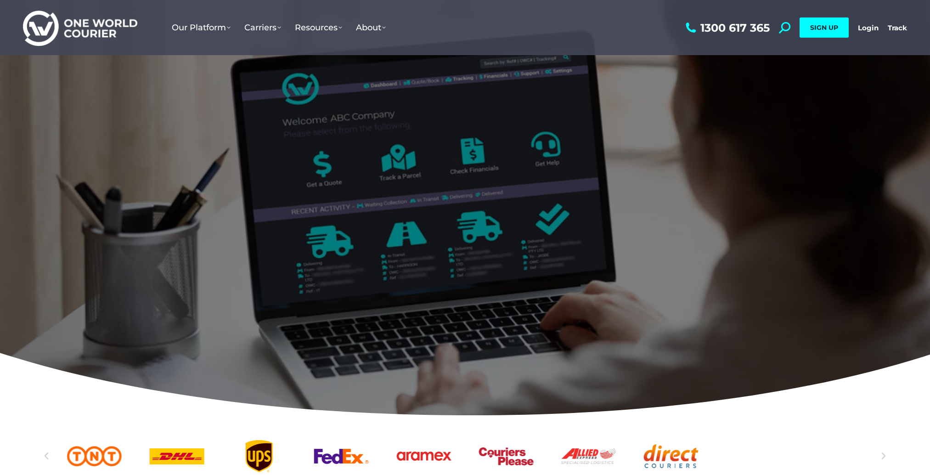 The image size is (930, 475). Describe the element at coordinates (824, 28) in the screenshot. I see `a: SIGN UP` at that location.